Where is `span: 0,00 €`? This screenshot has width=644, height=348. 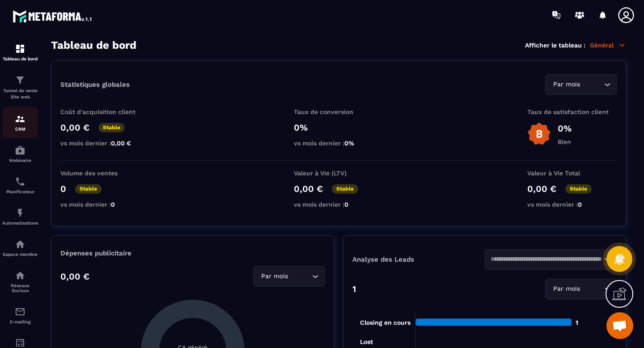
span: 0,00 € is located at coordinates (121, 143).